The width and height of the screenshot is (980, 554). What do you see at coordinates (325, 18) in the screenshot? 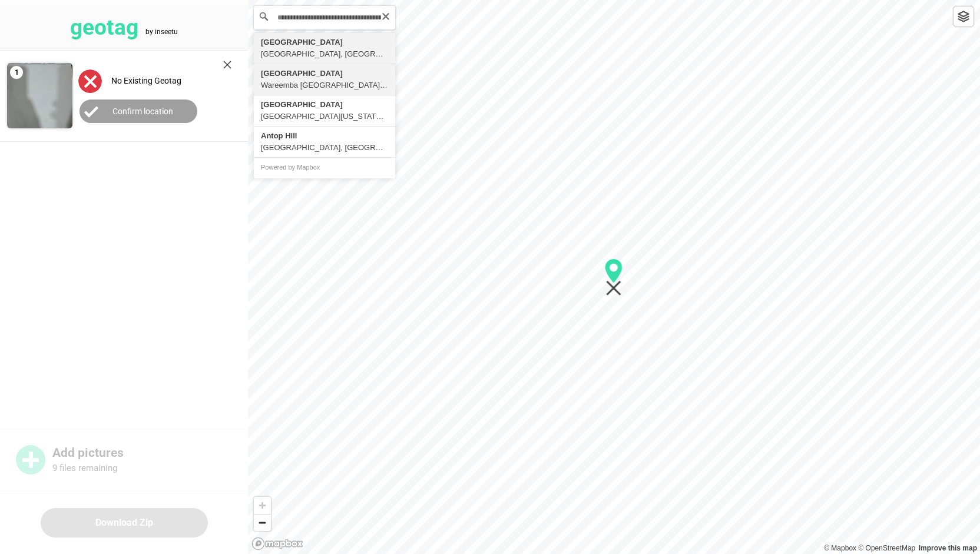
I see `input: Search` at bounding box center [325, 18].